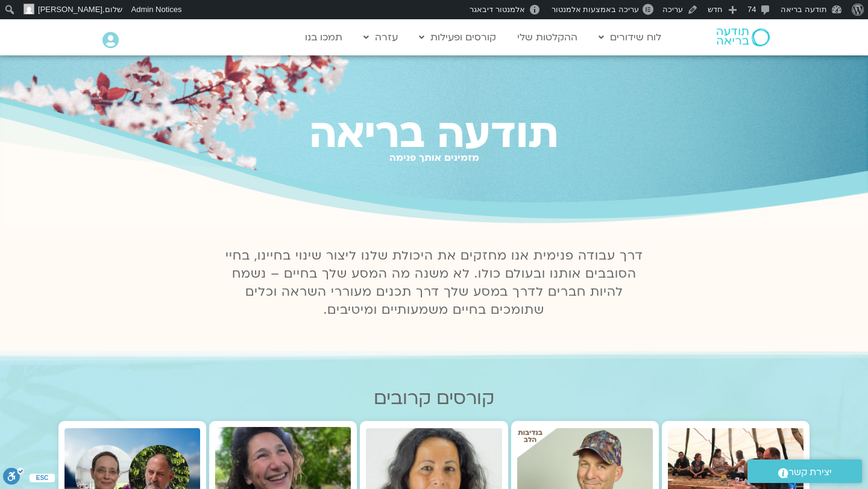  What do you see at coordinates (630, 38) in the screenshot?
I see `a: לוח שידורים` at bounding box center [630, 38].